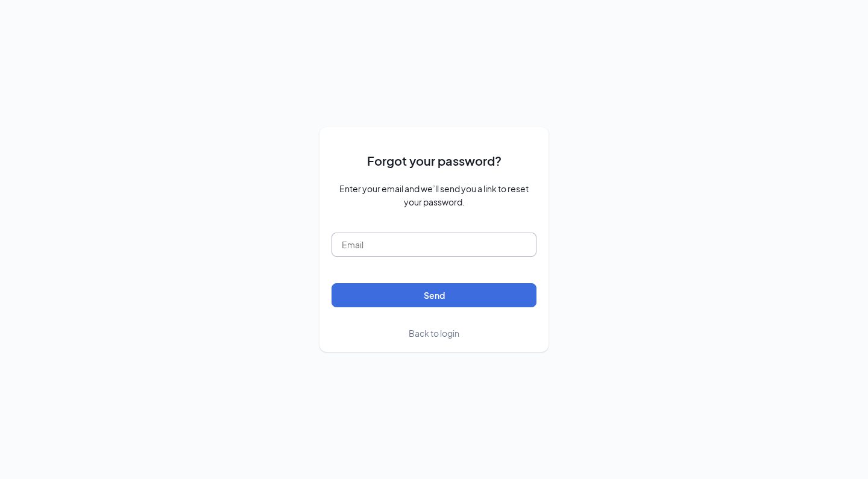  Describe the element at coordinates (434, 244) in the screenshot. I see `input: Email` at that location.